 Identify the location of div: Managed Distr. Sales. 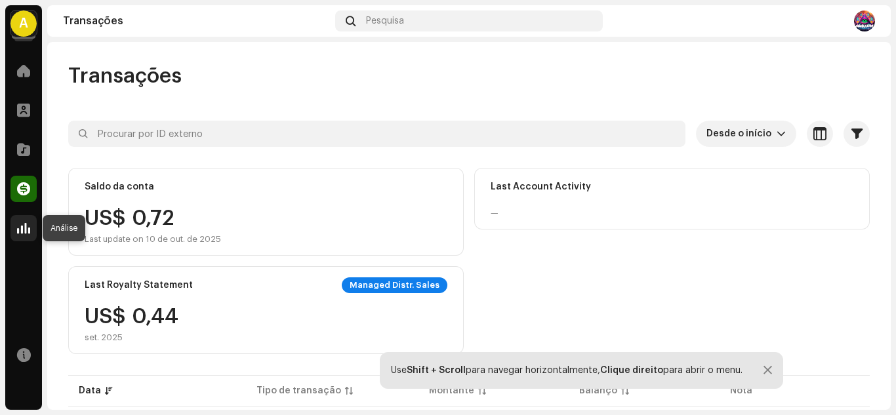
(394, 285).